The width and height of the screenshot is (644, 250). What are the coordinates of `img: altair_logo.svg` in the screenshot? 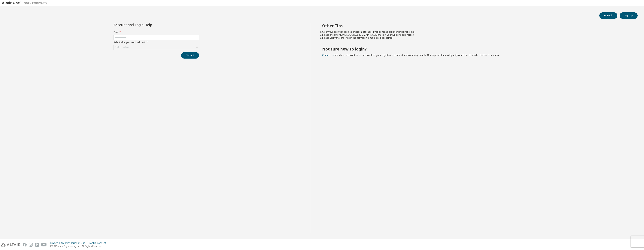 It's located at (11, 245).